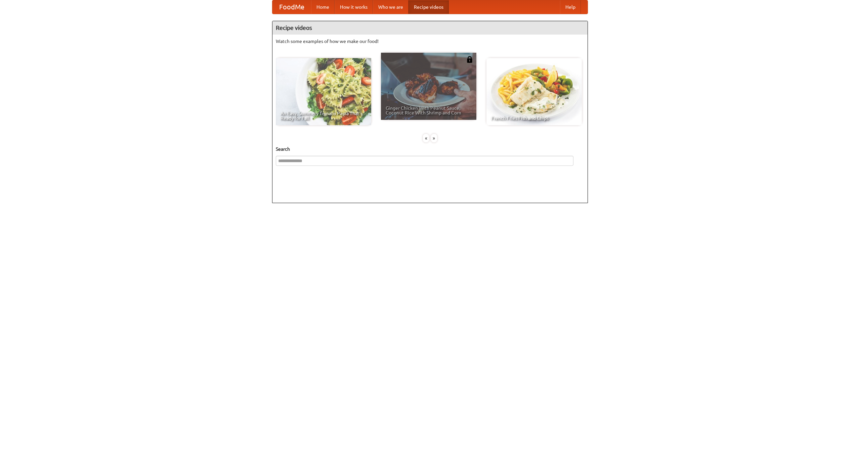  Describe the element at coordinates (470, 59) in the screenshot. I see `img: 483408.png` at that location.